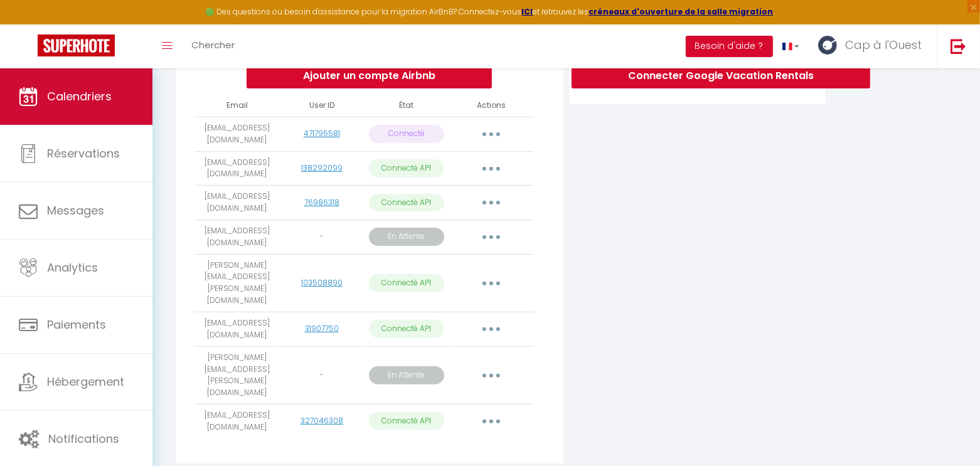  What do you see at coordinates (527, 12) in the screenshot?
I see `strong: ICI` at bounding box center [527, 12].